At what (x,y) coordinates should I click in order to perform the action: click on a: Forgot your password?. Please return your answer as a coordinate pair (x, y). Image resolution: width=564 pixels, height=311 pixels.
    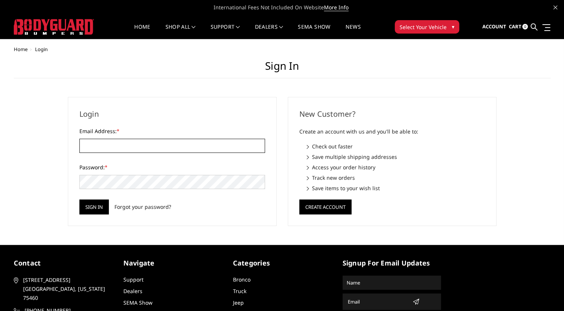
    Looking at the image, I should click on (142, 206).